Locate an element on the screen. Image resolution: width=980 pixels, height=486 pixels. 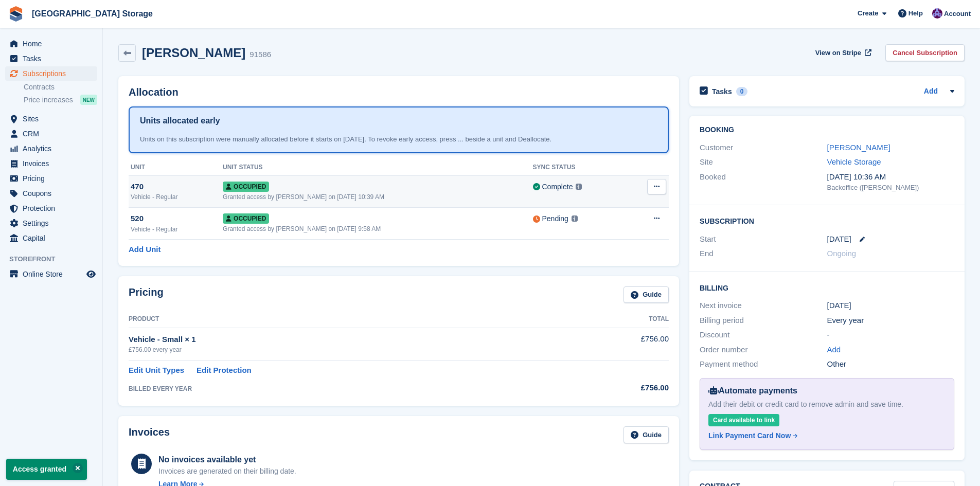
div: 0 is located at coordinates (742, 91).